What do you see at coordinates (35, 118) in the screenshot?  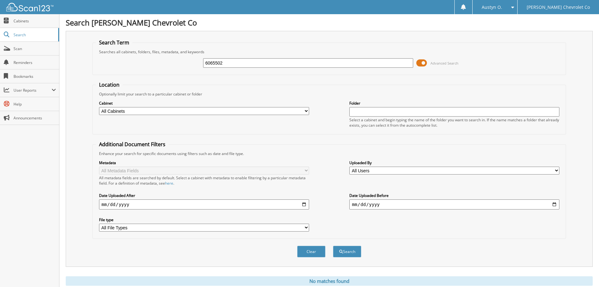 I see `span: Announcements` at bounding box center [35, 118].